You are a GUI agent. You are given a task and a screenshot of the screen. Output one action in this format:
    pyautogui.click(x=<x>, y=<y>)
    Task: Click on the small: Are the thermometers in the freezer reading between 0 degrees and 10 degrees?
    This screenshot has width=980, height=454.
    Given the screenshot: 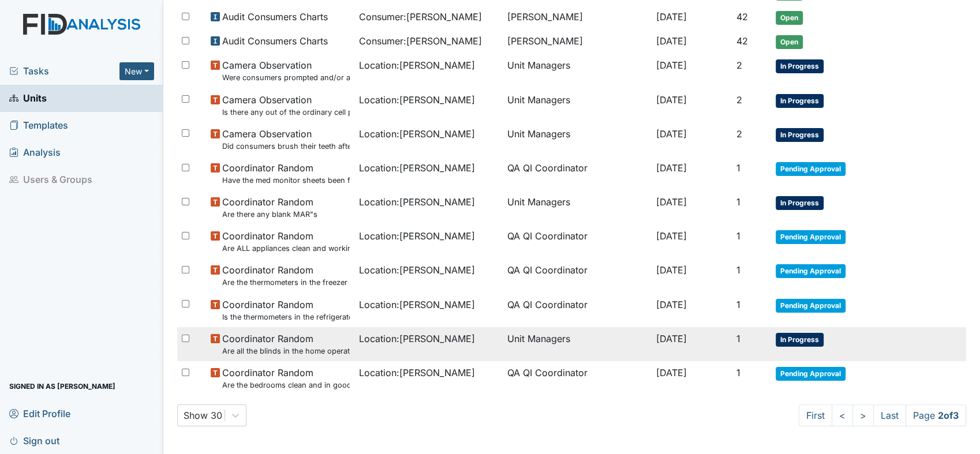 What is the action you would take?
    pyautogui.click(x=286, y=282)
    